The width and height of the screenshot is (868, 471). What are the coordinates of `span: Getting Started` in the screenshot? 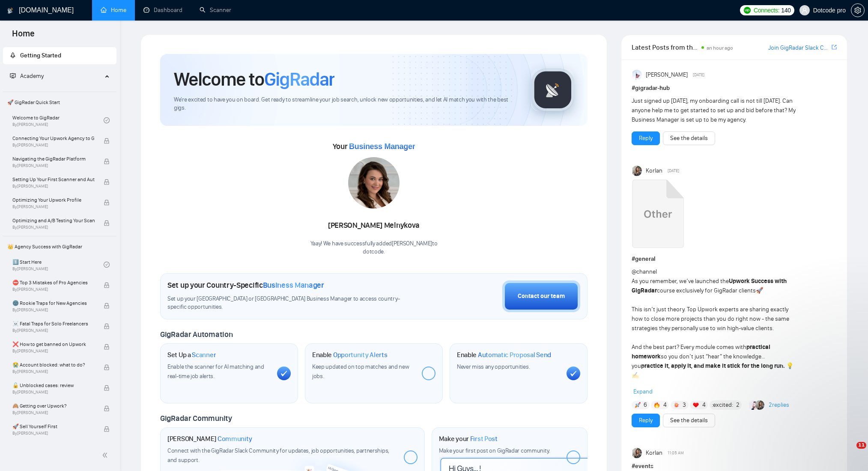 It's located at (41, 55).